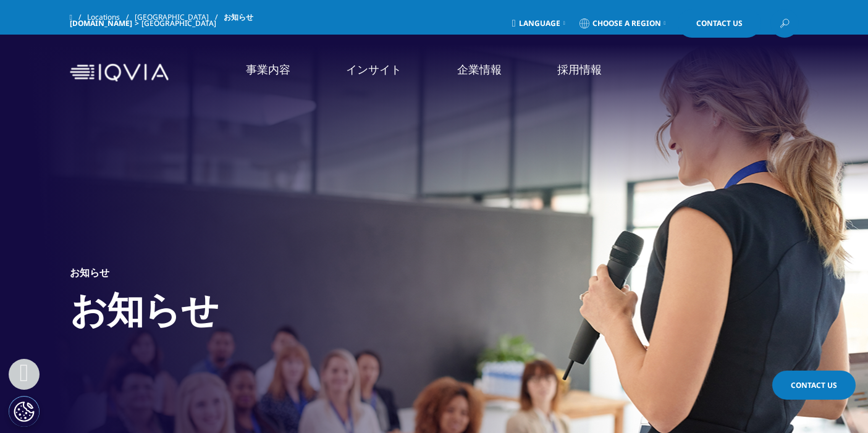  I want to click on span: Choose a Region, so click(626, 24).